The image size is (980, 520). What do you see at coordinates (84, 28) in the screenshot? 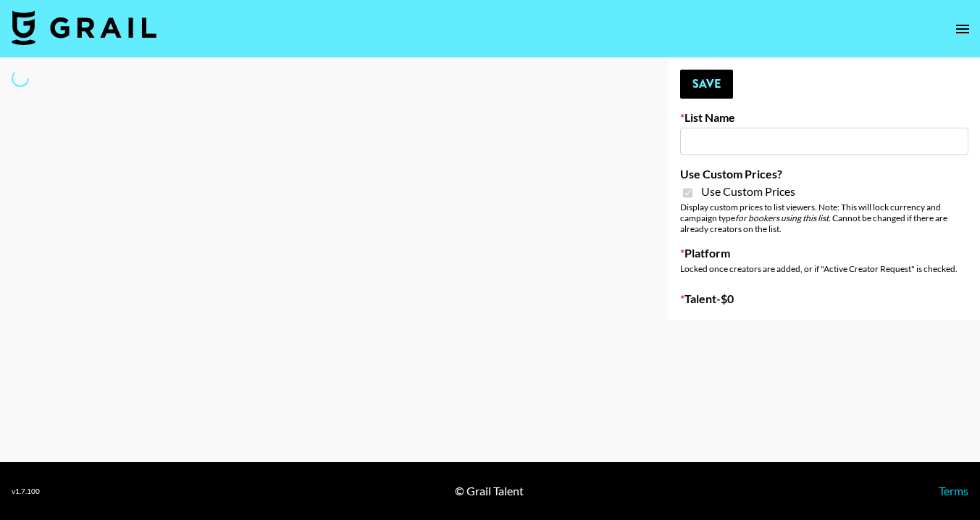
I see `img: Grail Talent` at bounding box center [84, 28].